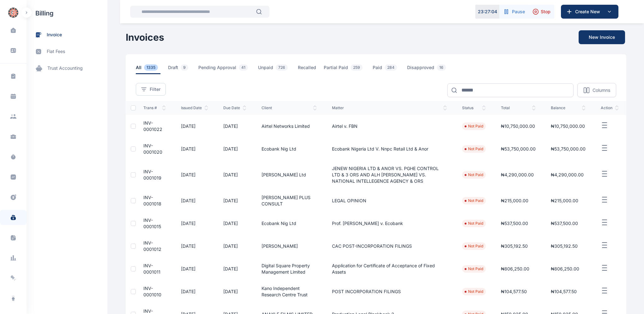 Image resolution: width=644 pixels, height=314 pixels. Describe the element at coordinates (431, 69) in the screenshot. I see `a: Disapproved16` at that location.